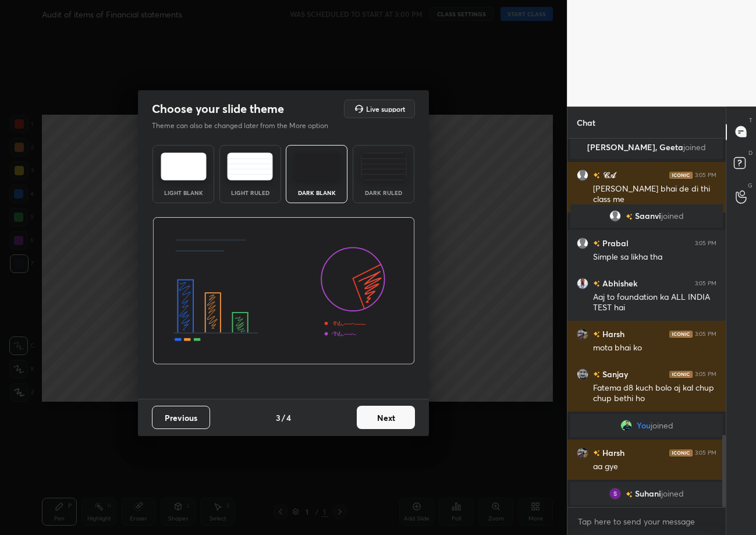  I want to click on h6: Abhishek, so click(619, 283).